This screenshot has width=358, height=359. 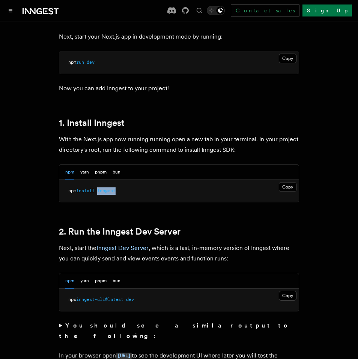 I want to click on span: install, so click(x=85, y=191).